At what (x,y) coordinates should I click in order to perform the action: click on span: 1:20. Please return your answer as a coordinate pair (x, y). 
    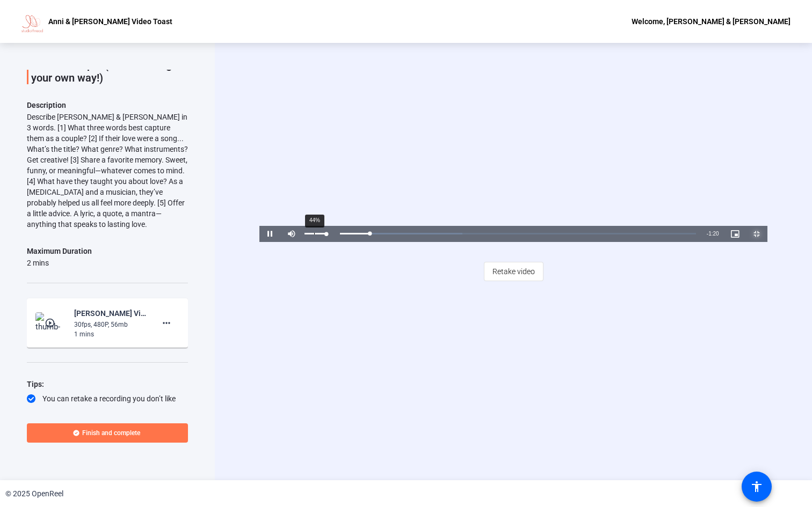
    Looking at the image, I should click on (713, 234).